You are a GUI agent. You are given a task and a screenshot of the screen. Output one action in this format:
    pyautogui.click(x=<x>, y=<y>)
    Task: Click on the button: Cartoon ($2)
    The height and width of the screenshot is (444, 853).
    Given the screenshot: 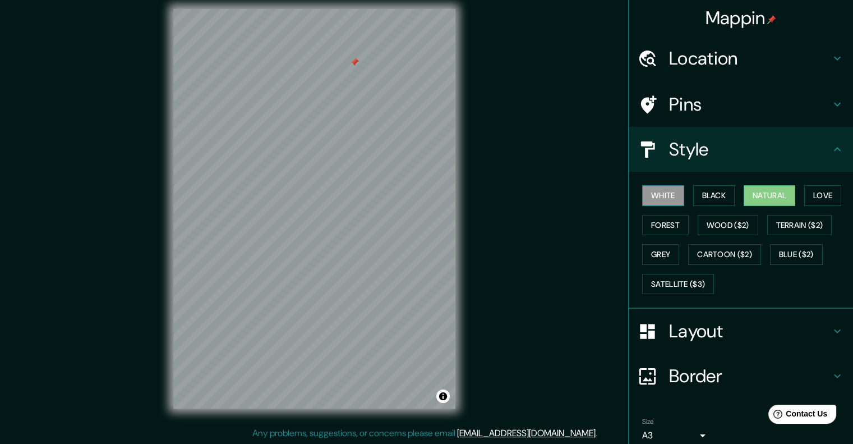 What is the action you would take?
    pyautogui.click(x=725, y=254)
    